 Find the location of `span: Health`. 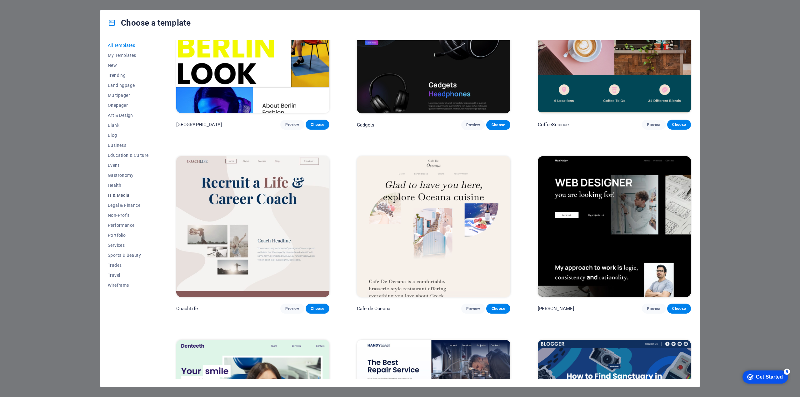

span: Health is located at coordinates (128, 185).